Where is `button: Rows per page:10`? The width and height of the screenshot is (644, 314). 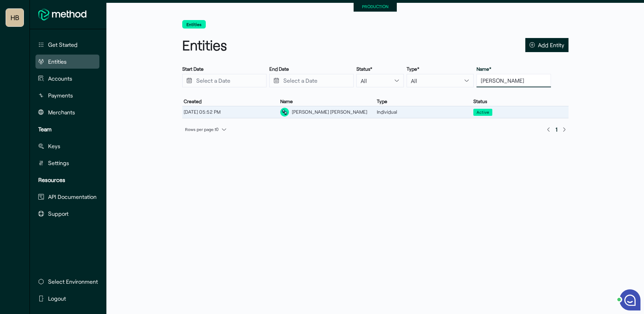
button: Rows per page:10 is located at coordinates (206, 129).